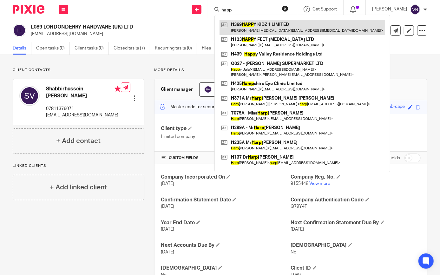 The width and height of the screenshot is (440, 275). Describe the element at coordinates (78, 141) in the screenshot. I see `h4: + Add contact` at that location.